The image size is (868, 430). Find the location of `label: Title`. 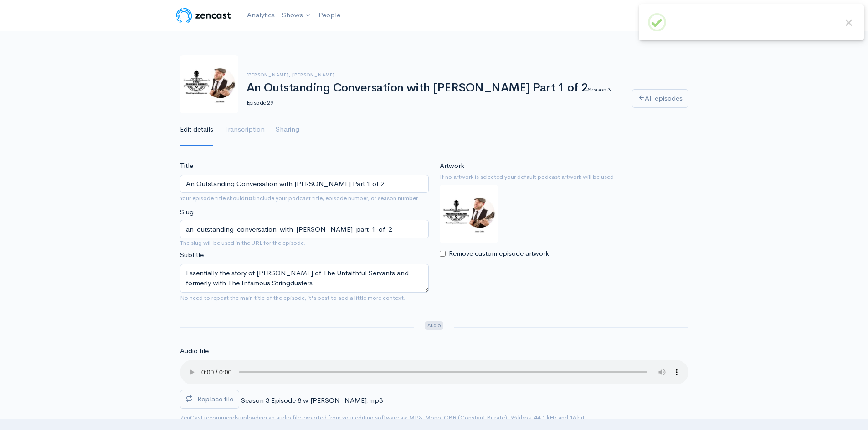

label: Title is located at coordinates (187, 165).